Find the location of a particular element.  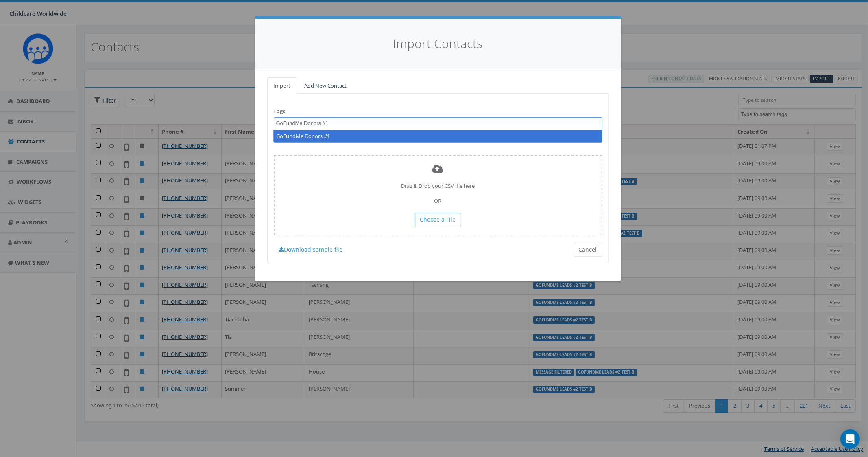

div: Drag & Drop your CSV file here is located at coordinates (438, 194).